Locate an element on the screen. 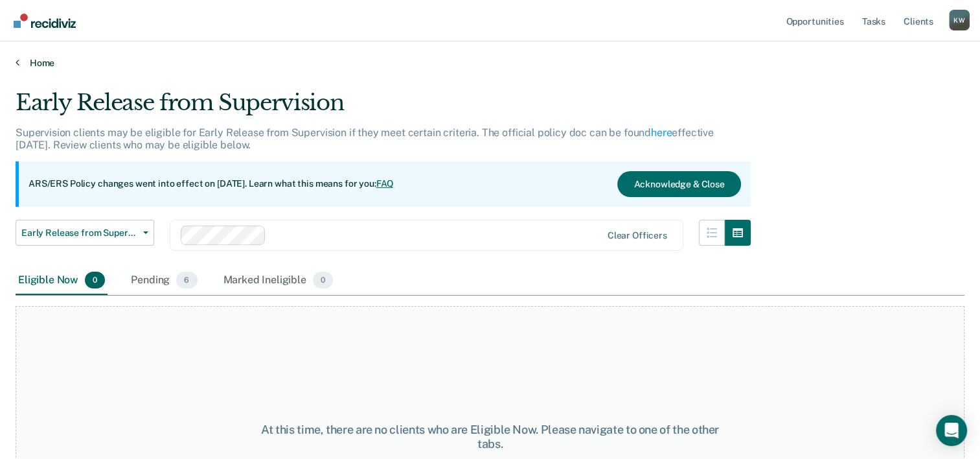 Image resolution: width=980 pixels, height=459 pixels. a: here is located at coordinates (661, 132).